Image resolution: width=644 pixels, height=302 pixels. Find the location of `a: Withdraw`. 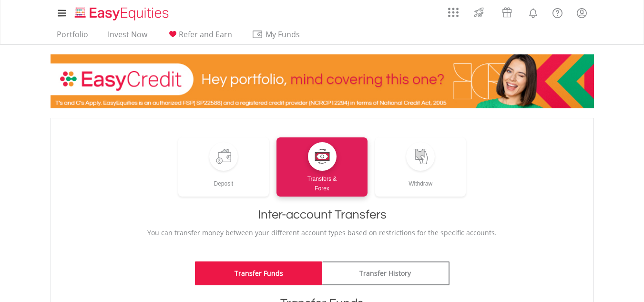

a: Withdraw is located at coordinates (420, 167).